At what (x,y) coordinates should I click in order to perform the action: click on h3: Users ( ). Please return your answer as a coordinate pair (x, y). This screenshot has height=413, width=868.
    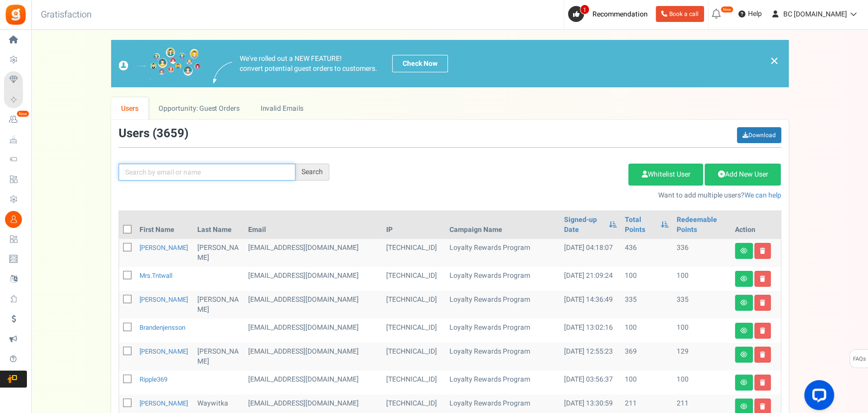
    Looking at the image, I should click on (154, 134).